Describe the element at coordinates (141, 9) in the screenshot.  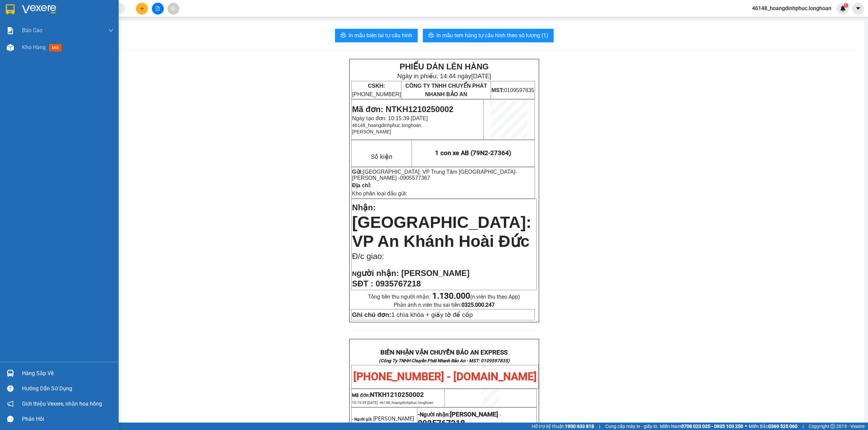
I see `button: plus` at that location.